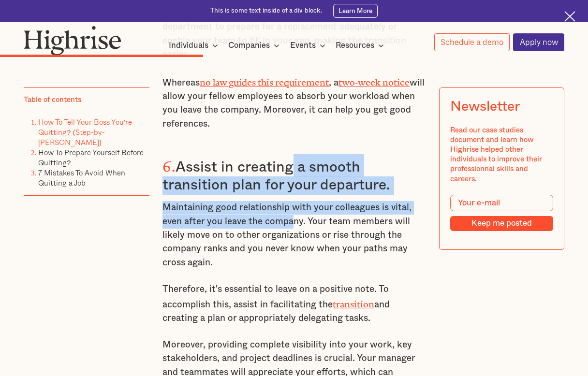  I want to click on p: Maintaining good relationship with your colleagues is vital, even after you leave the company. Yo..., so click(294, 235).